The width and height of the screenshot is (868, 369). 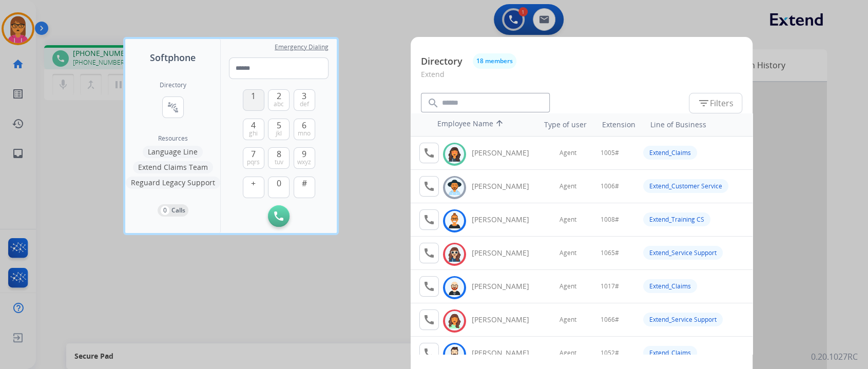 What do you see at coordinates (610, 253) in the screenshot?
I see `span: 1065#` at bounding box center [610, 253].